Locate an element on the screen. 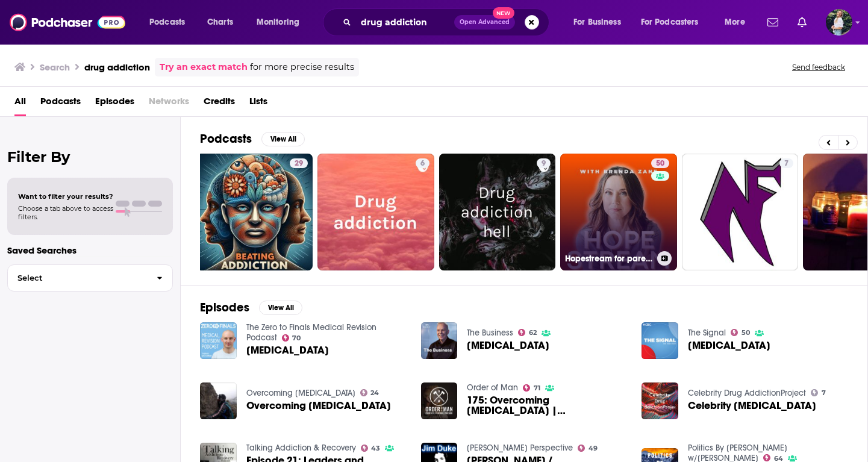 This screenshot has height=462, width=868. a: EpisodesView All is located at coordinates (251, 308).